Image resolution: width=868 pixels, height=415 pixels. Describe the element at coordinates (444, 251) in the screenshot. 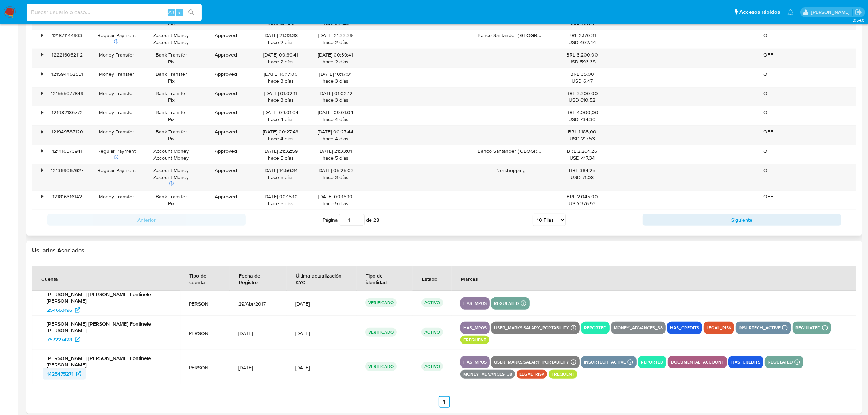

I see `h2: Usuarios Asociados` at that location.